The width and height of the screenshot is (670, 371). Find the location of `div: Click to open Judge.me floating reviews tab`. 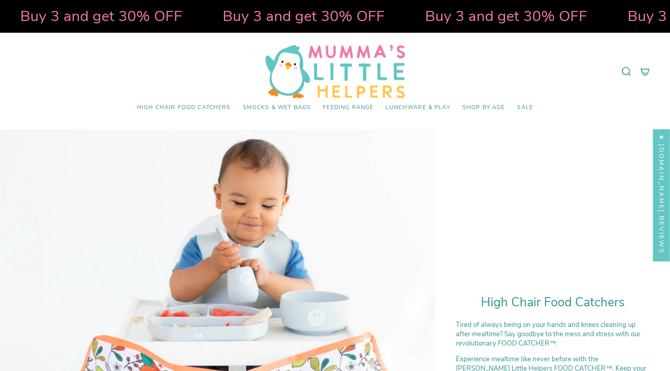

div: Click to open Judge.me floating reviews tab is located at coordinates (661, 194).